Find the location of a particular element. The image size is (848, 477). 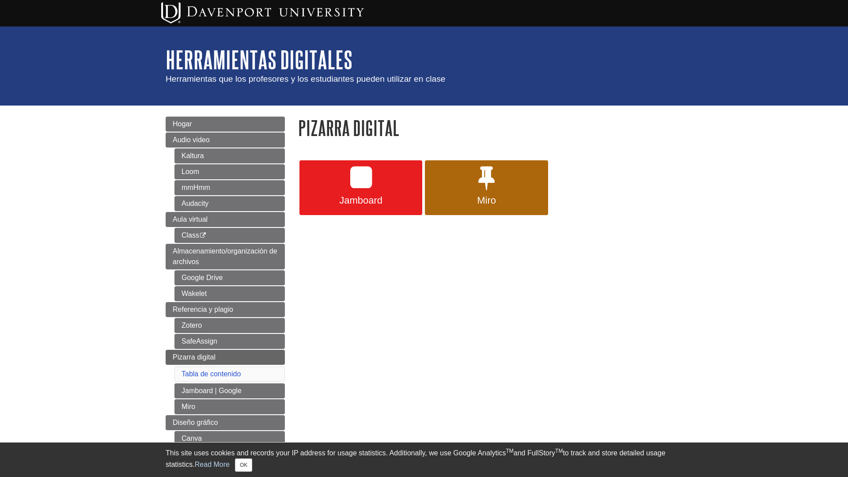

span: Hogar is located at coordinates (182, 124).